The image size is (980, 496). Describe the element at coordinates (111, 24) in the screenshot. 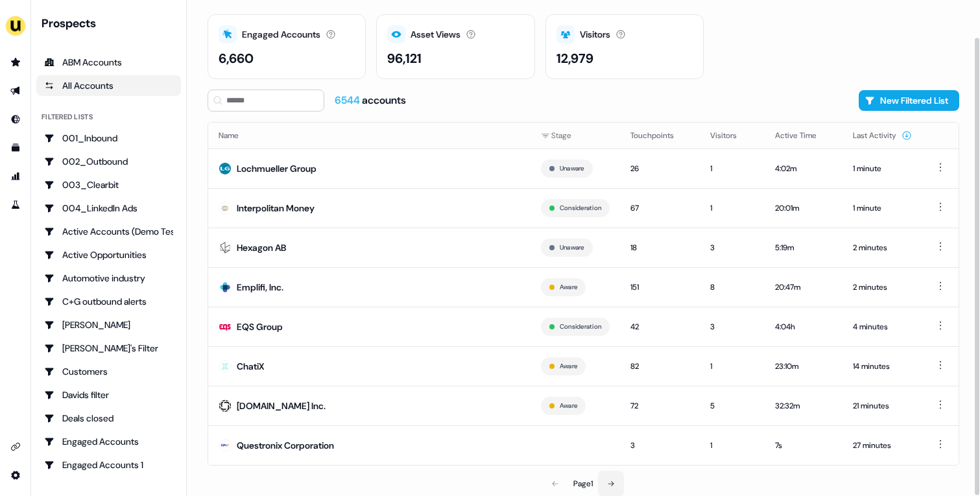

I see `div: Prospects` at that location.